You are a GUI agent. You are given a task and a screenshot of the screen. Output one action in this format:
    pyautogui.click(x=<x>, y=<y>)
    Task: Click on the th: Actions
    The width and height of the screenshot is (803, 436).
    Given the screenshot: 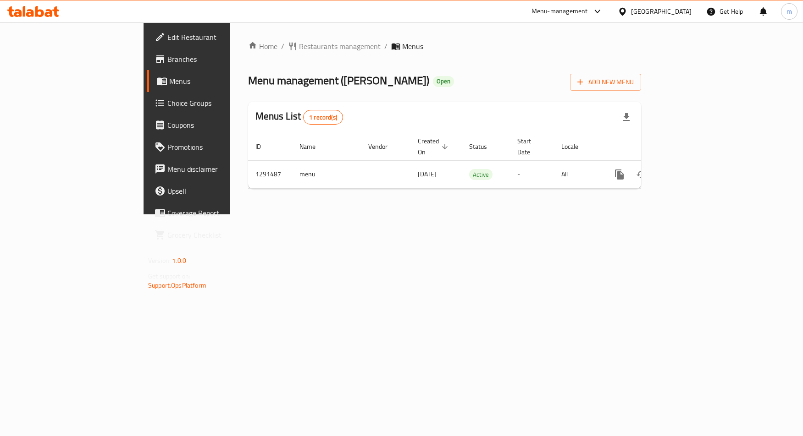 What is the action you would take?
    pyautogui.click(x=652, y=147)
    